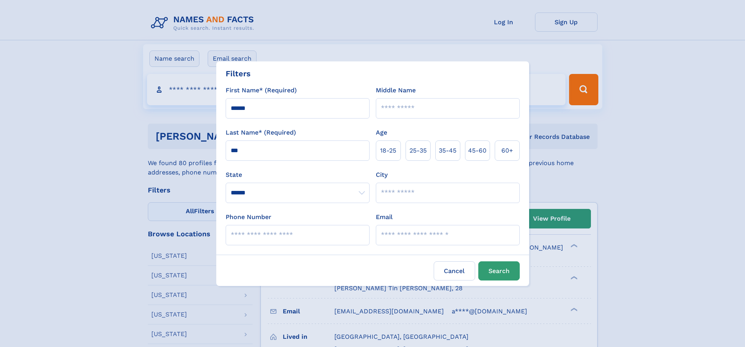 The image size is (745, 347). I want to click on button: Search, so click(499, 271).